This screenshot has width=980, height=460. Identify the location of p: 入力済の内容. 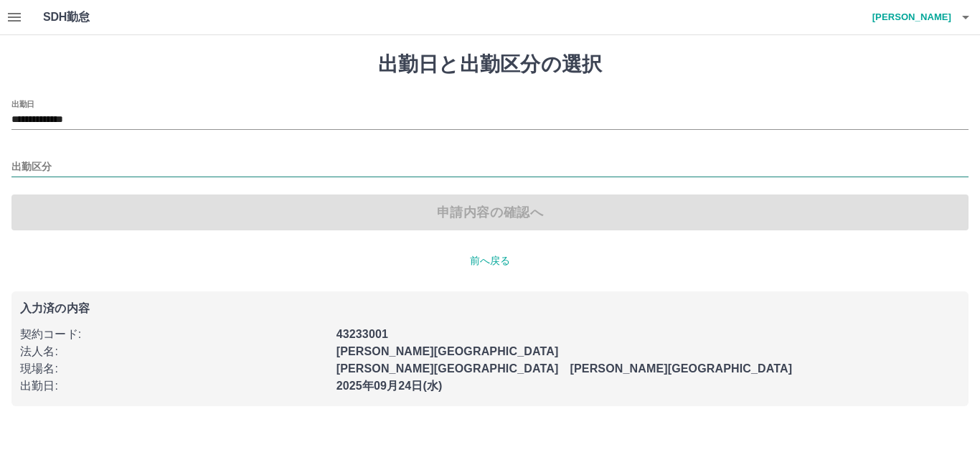
(490, 309).